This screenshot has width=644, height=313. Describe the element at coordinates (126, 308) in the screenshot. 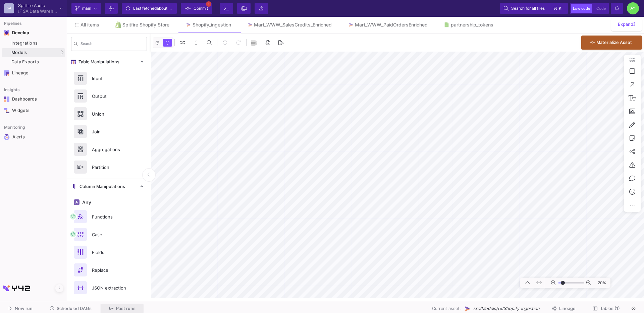

I see `span: Past runs` at that location.